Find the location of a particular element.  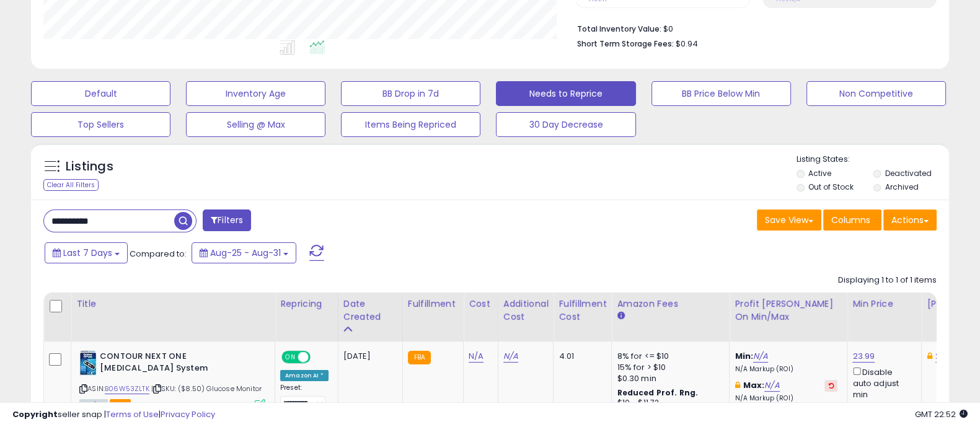

div: 15% for > $10 is located at coordinates (668, 368).